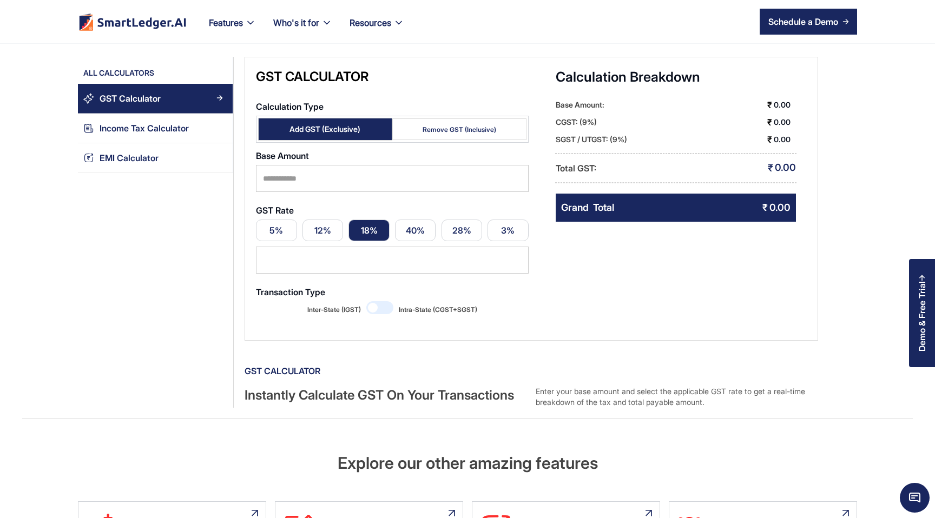 This screenshot has width=935, height=518. I want to click on div: Enter your base amount and select the applicable GST rate to get a real-time breakdown of the tax..., so click(677, 397).